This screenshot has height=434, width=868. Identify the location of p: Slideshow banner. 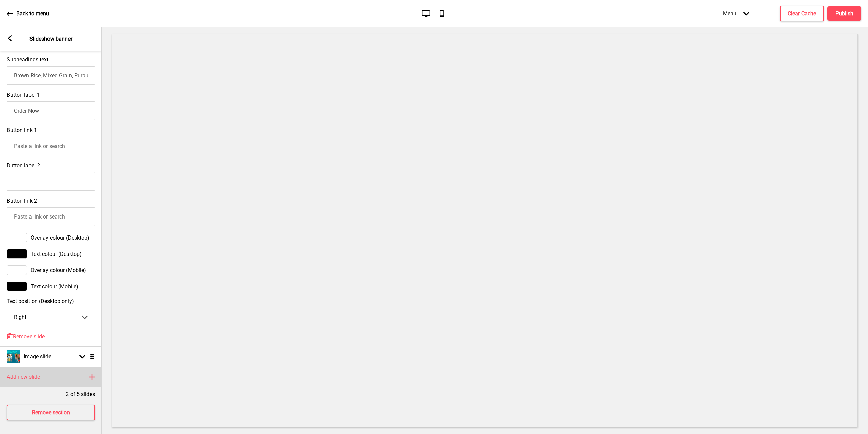
(51, 39).